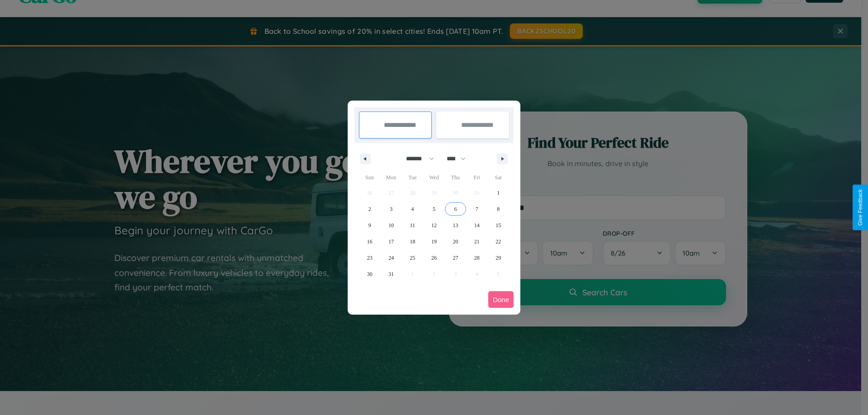 This screenshot has height=415, width=868. I want to click on span: 9, so click(370, 226).